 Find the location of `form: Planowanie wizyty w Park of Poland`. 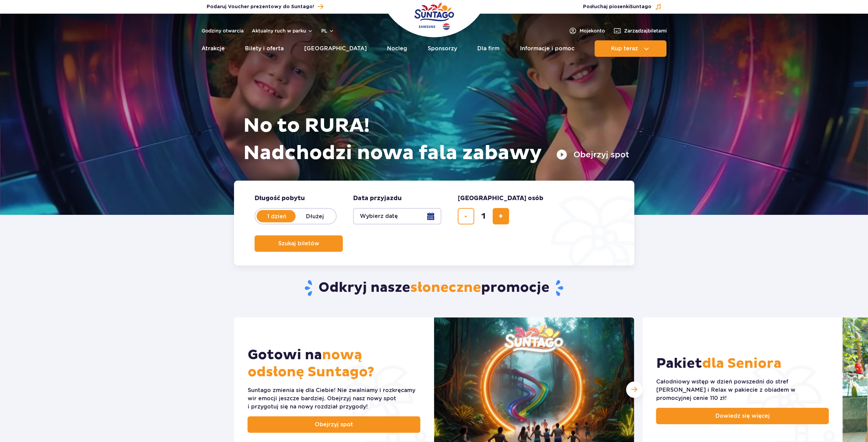

form: Planowanie wizyty w Park of Poland is located at coordinates (434, 223).